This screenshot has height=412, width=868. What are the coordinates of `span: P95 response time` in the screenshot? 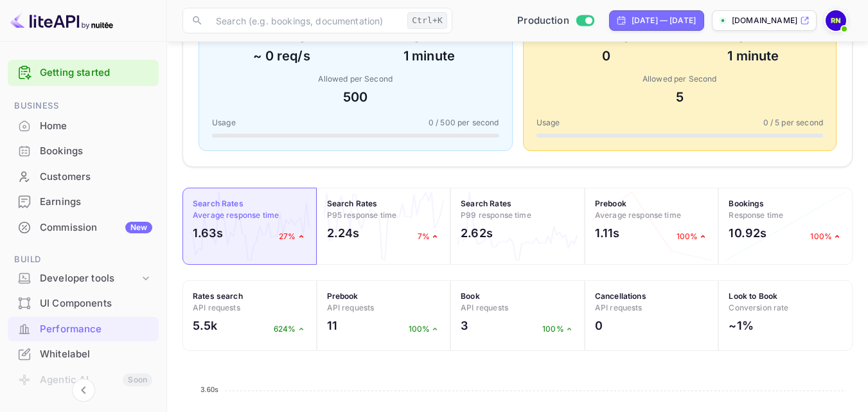 It's located at (361, 214).